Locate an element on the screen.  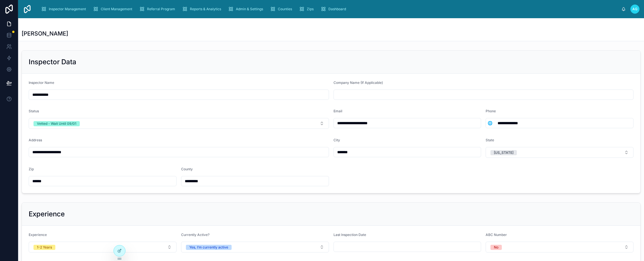
a: Dashboard is located at coordinates (334, 9).